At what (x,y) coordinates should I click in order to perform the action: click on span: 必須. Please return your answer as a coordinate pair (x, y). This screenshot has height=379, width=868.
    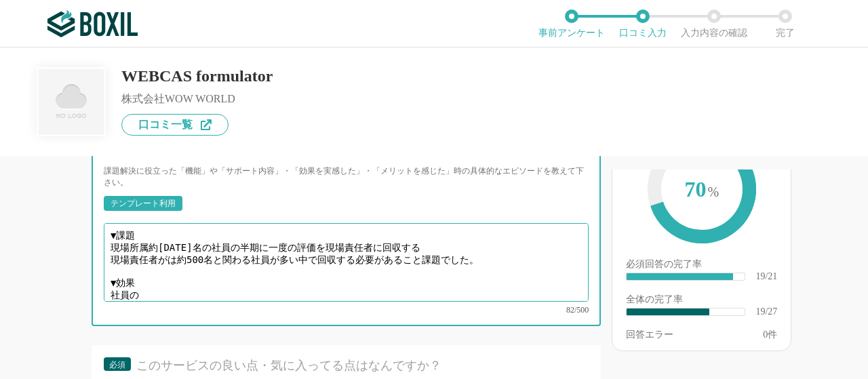
    Looking at the image, I should click on (117, 364).